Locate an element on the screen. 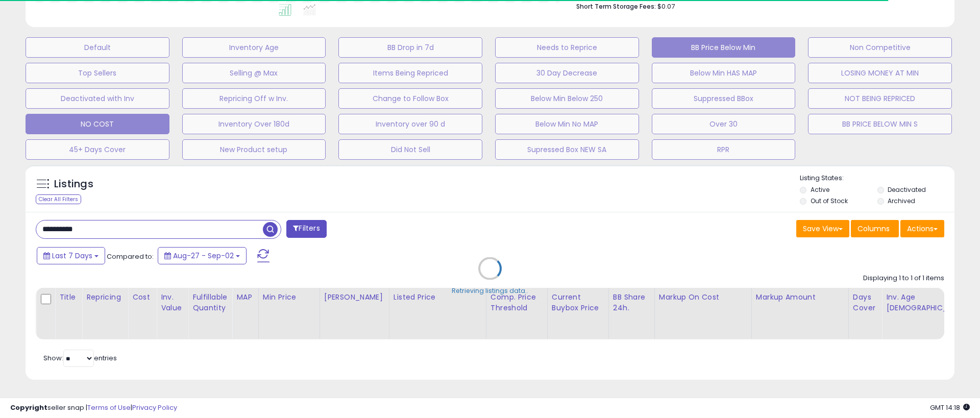 This screenshot has width=980, height=418. button: Over 30 is located at coordinates (724, 124).